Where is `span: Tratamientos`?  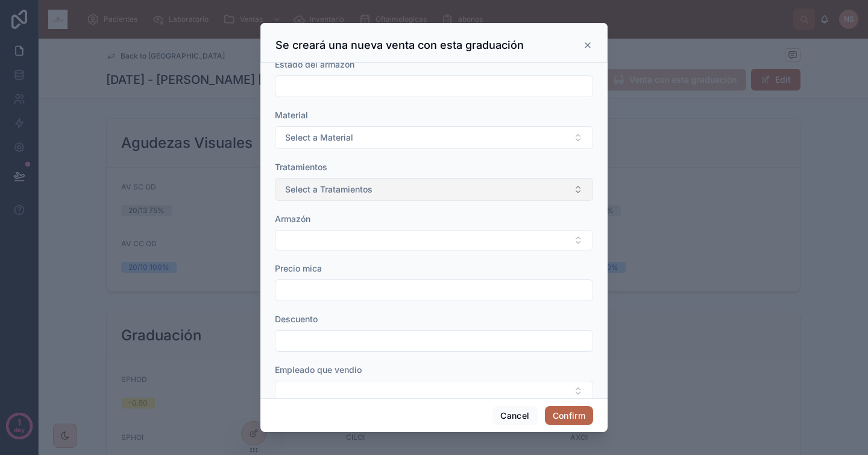
span: Tratamientos is located at coordinates (301, 166).